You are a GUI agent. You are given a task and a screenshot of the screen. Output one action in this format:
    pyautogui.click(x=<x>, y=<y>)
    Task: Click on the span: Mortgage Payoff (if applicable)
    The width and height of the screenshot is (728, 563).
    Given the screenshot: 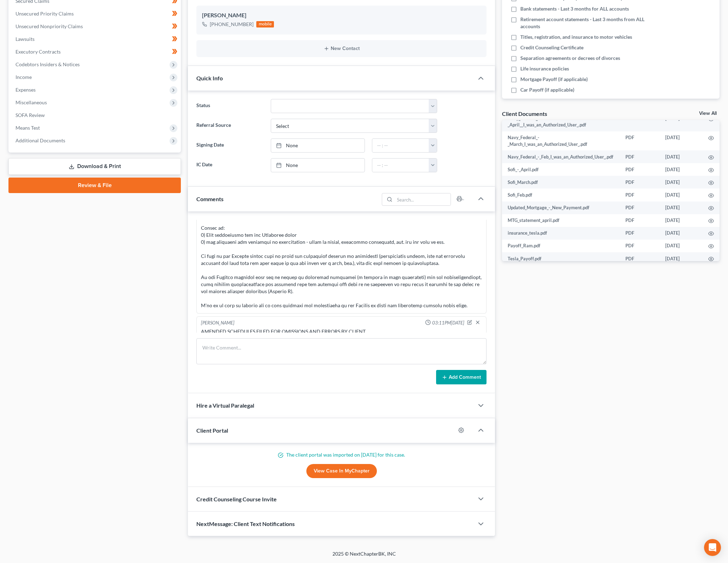 What is the action you would take?
    pyautogui.click(x=553, y=79)
    